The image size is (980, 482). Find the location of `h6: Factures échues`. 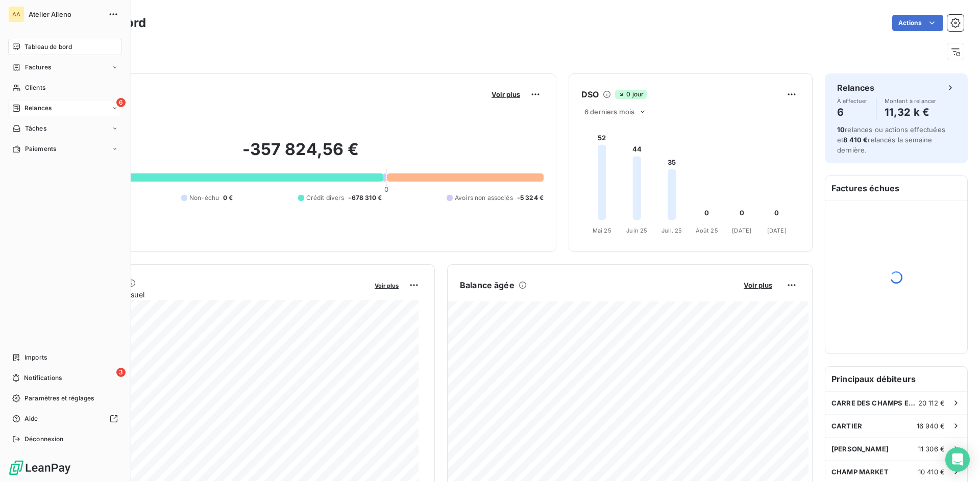

h6: Factures échues is located at coordinates (896, 188).